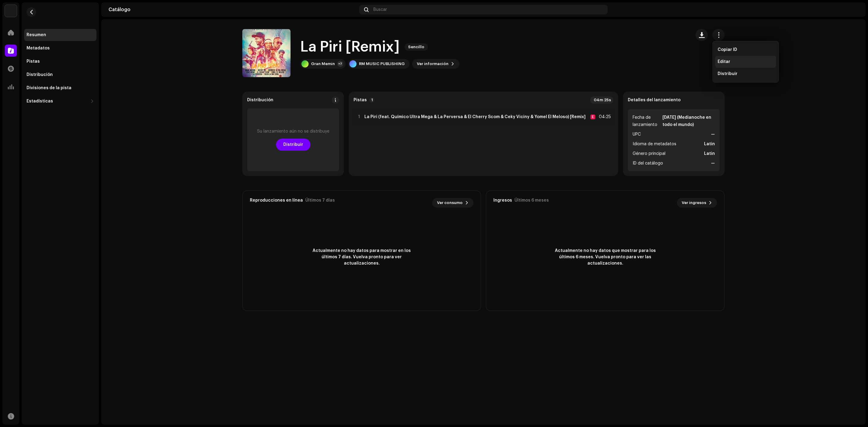 The height and width of the screenshot is (427, 868). Describe the element at coordinates (60, 88) in the screenshot. I see `re-m-nav-item: Divisiones de la pista` at that location.